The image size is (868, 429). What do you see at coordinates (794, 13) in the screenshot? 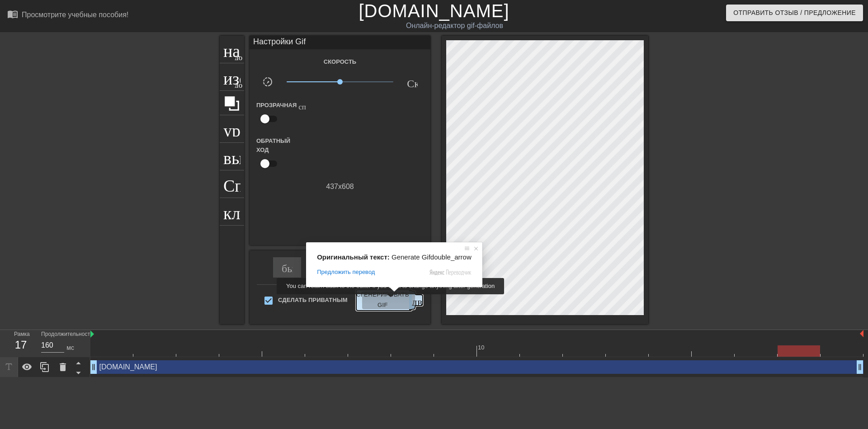
I see `ya-tr-span: Отправить Отзыв / Предложение` at bounding box center [794, 13].